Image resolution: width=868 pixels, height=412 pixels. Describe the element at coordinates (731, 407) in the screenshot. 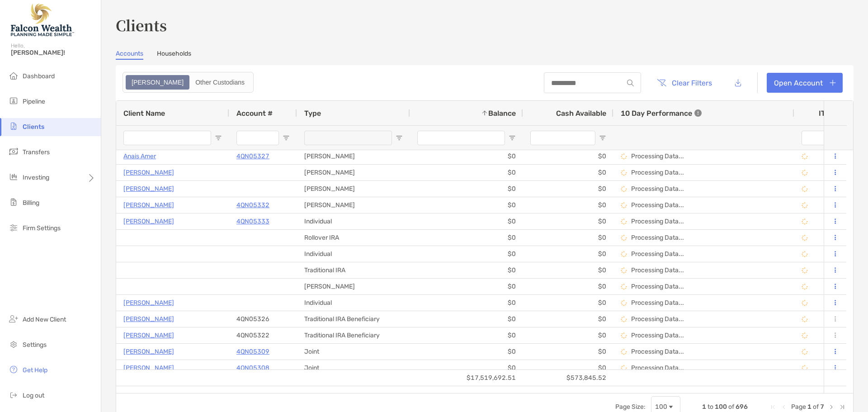

I see `span: of` at that location.